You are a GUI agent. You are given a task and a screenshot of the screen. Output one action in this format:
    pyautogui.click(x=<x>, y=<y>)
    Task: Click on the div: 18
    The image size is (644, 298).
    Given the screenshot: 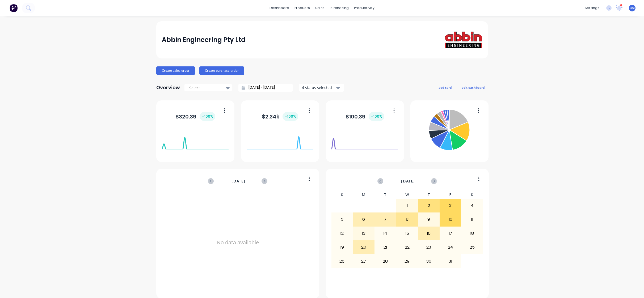 What is the action you would take?
    pyautogui.click(x=472, y=234)
    